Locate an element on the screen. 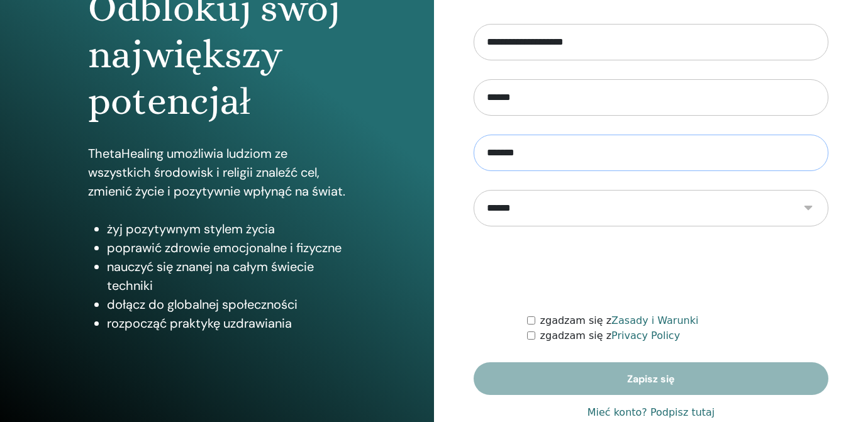 This screenshot has width=868, height=422. li: poprawić zdrowie emocjonalne i fizyczne is located at coordinates (227, 248).